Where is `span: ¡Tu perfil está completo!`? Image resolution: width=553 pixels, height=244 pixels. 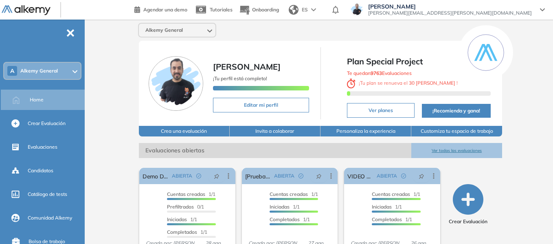 span: ¡Tu perfil está completo! is located at coordinates (240, 78).